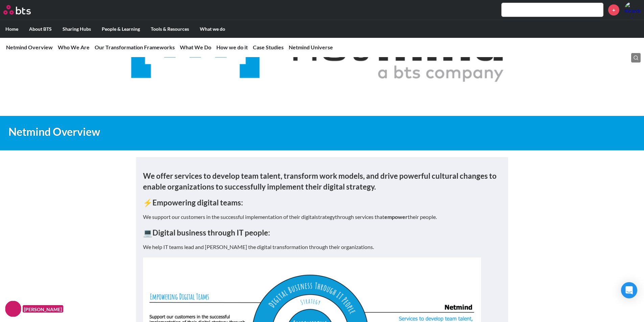  What do you see at coordinates (632, 10) in the screenshot?
I see `a: Profile` at bounding box center [632, 10].